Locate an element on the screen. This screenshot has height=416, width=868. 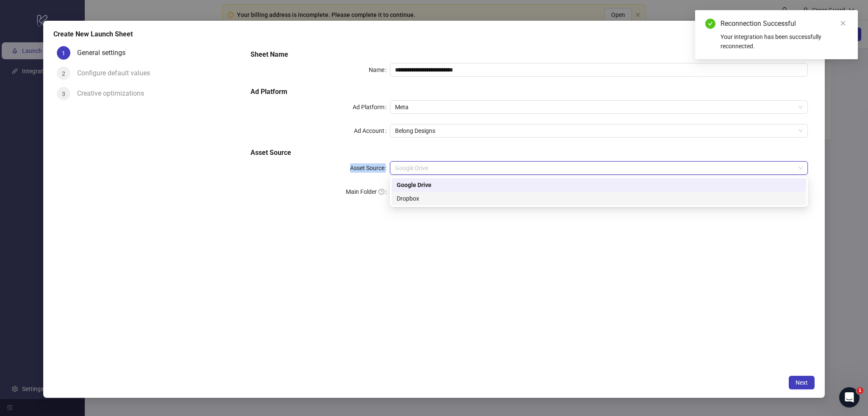
label: Asset Source is located at coordinates (370, 168).